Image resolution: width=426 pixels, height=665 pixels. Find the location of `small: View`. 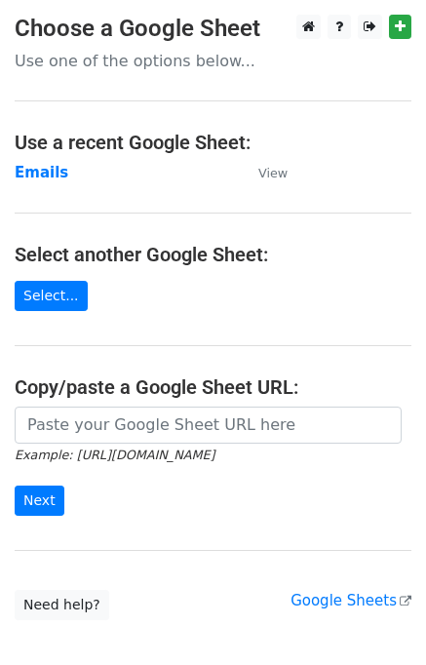

small: View is located at coordinates (273, 173).